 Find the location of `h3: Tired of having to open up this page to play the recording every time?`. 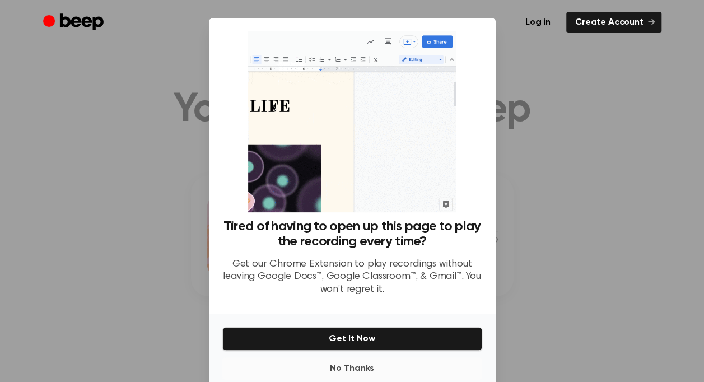

h3: Tired of having to open up this page to play the recording every time? is located at coordinates (352, 234).